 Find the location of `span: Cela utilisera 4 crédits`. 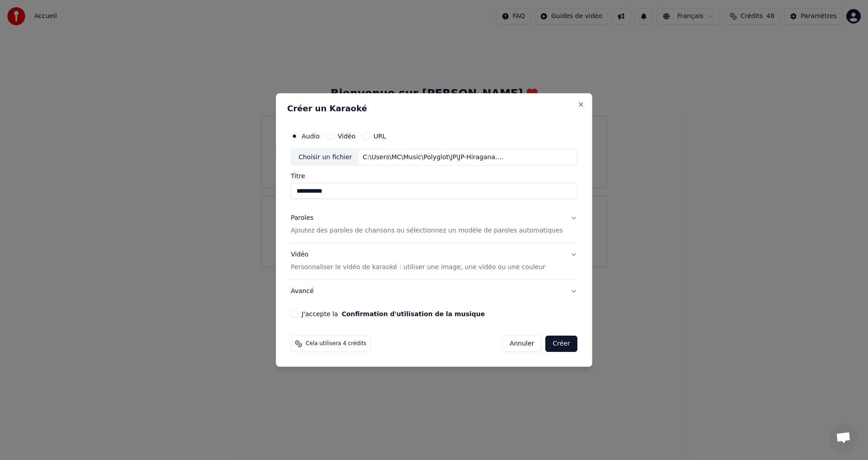

span: Cela utilisera 4 crédits is located at coordinates (336, 344).